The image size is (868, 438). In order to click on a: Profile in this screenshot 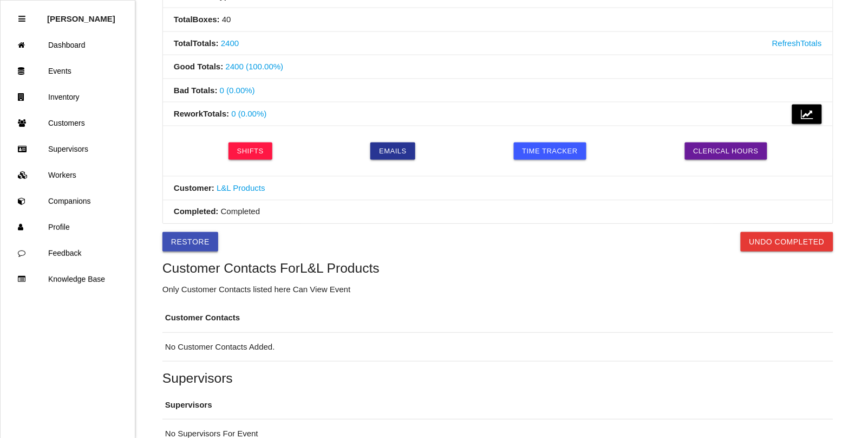, I will do `click(67, 227)`.